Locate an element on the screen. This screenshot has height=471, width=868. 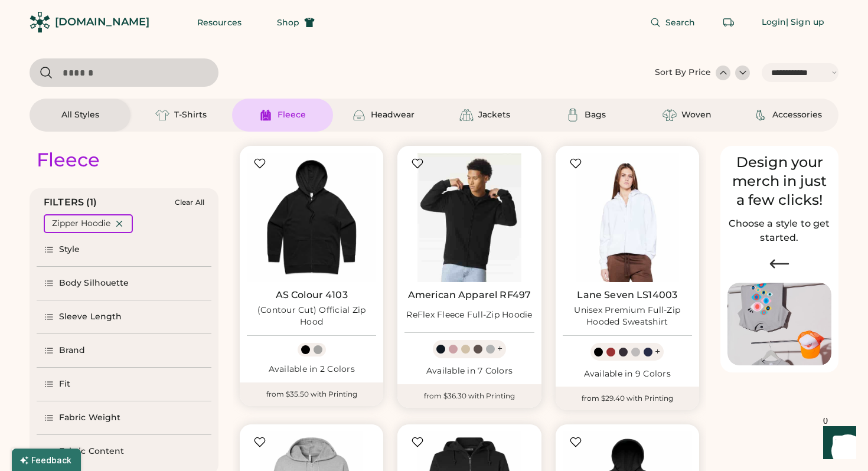
a: AS Colour 4103 is located at coordinates (312, 295).